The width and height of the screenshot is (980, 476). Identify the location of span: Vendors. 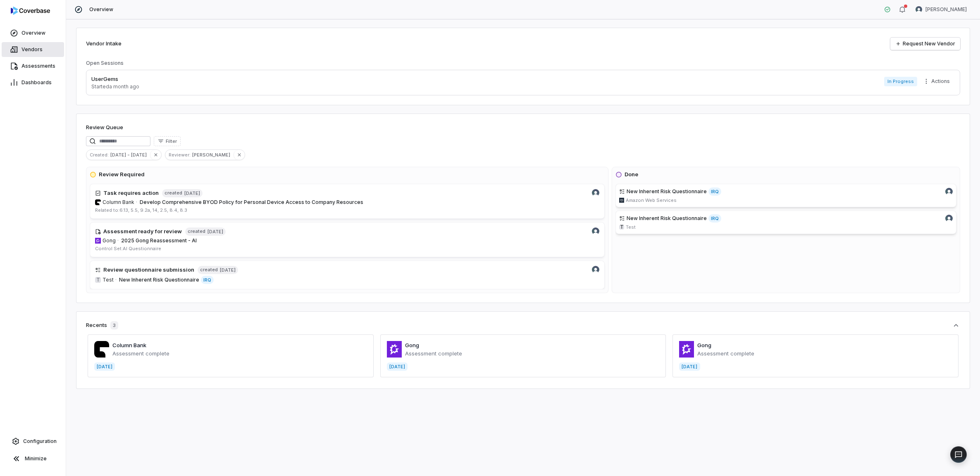
(32, 50).